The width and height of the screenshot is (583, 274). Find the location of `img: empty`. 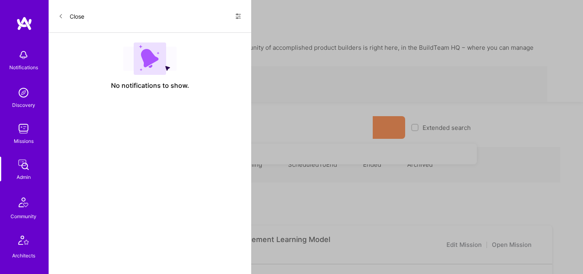

img: empty is located at coordinates (150, 59).